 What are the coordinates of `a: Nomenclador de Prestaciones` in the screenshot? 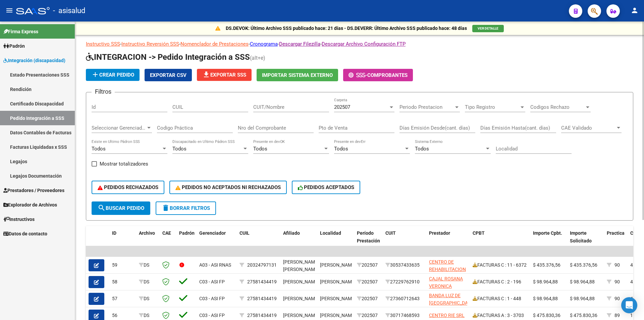 It's located at (215, 44).